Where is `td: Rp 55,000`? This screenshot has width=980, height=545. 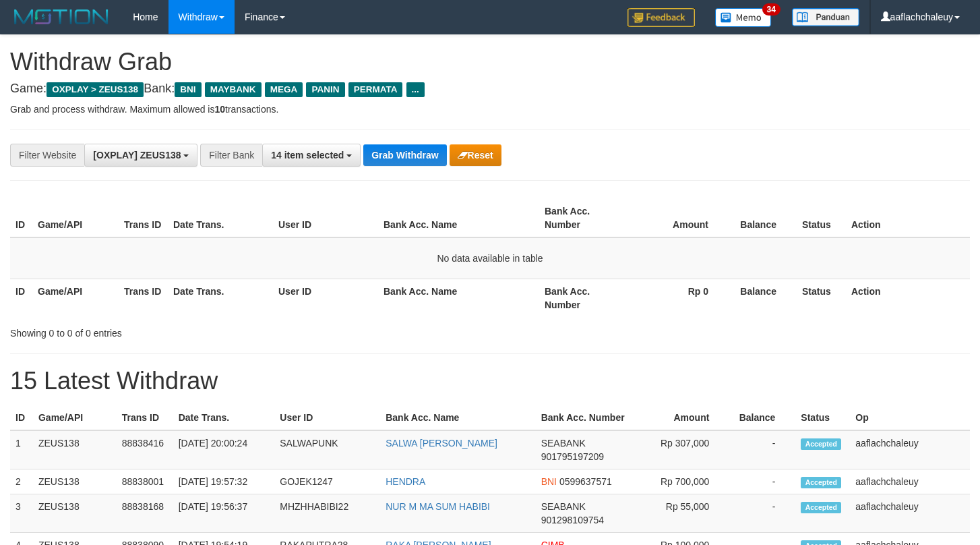
td: Rp 55,000 is located at coordinates (680, 514).